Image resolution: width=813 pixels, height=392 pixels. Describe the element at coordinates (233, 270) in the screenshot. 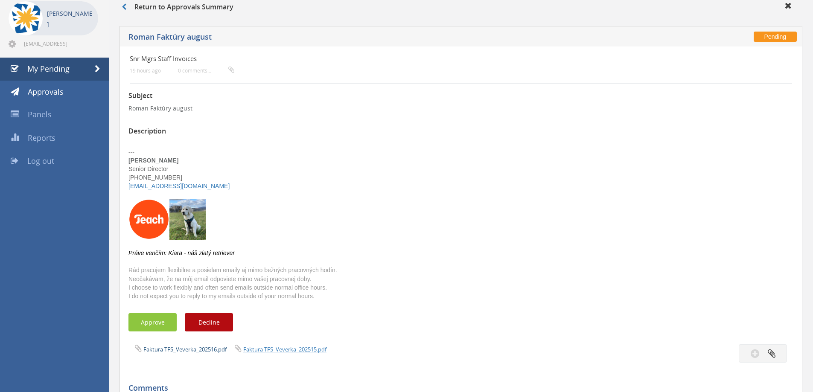

I see `font: Rád pracujem flexibilne a posielam emaily aj mimo bežných pracovných hodín.` at that location.